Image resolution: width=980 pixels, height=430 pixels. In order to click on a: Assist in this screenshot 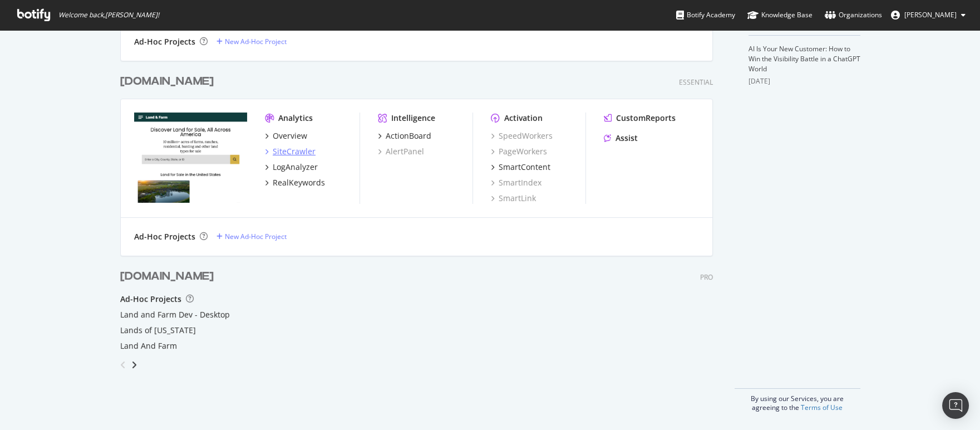, I will do `click(621, 138)`.